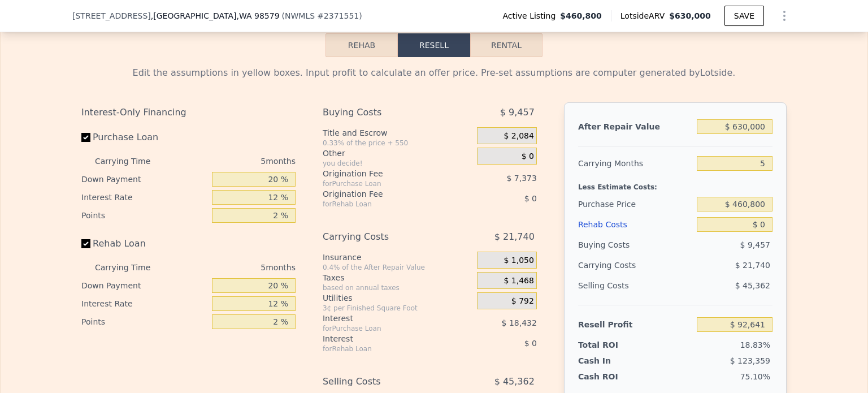  I want to click on span: Active Listing, so click(531, 16).